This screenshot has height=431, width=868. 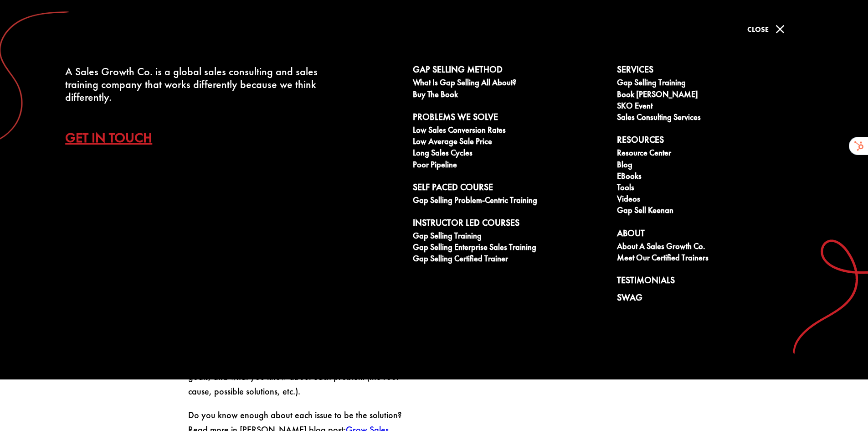 What do you see at coordinates (509, 95) in the screenshot?
I see `a: Buy The Book` at bounding box center [509, 95].